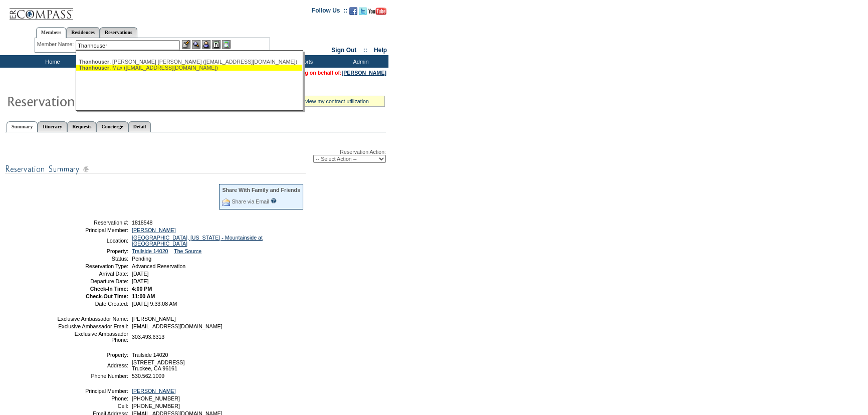 This screenshot has height=415, width=868. I want to click on img: b_edit.gif, so click(186, 44).